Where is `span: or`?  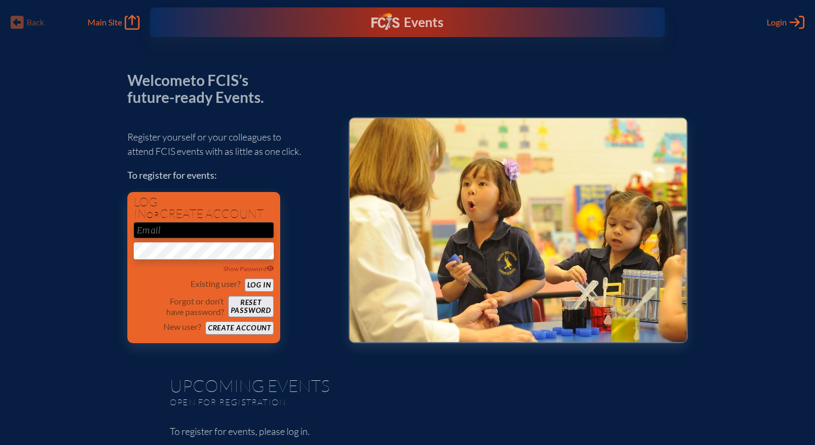
span: or is located at coordinates (153, 215).